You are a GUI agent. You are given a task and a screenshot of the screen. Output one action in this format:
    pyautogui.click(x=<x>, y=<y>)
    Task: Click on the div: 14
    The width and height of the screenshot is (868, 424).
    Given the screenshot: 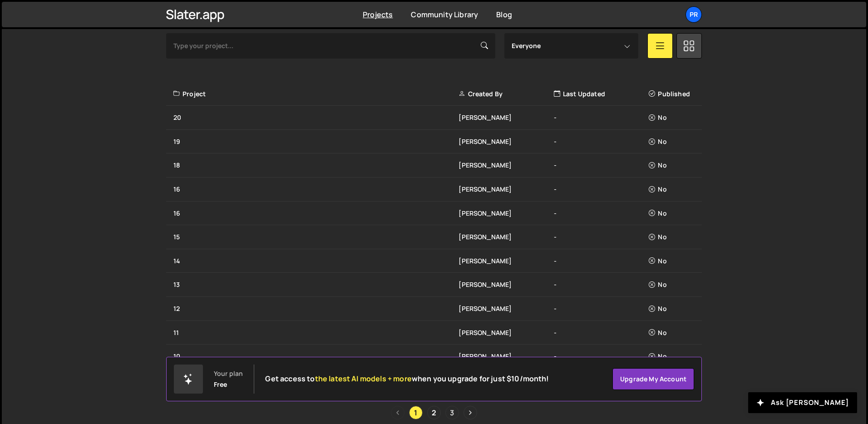 What is the action you would take?
    pyautogui.click(x=316, y=261)
    